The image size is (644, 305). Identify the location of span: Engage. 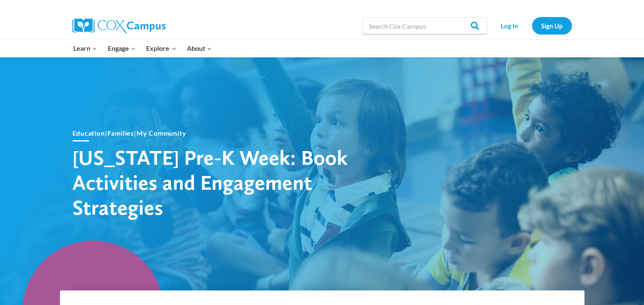
(122, 48).